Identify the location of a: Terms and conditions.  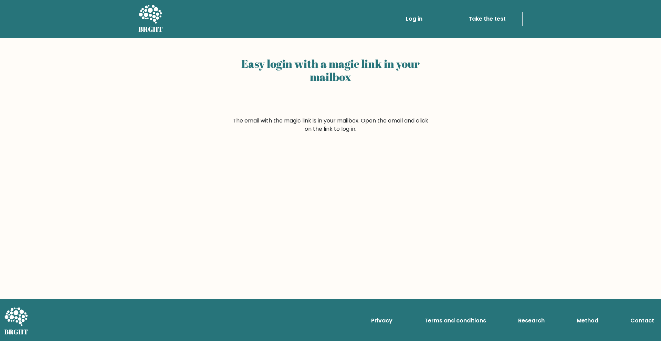
(455, 321).